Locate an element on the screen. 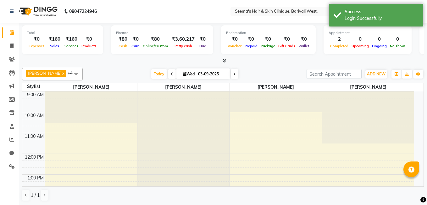  a: x is located at coordinates (63, 73).